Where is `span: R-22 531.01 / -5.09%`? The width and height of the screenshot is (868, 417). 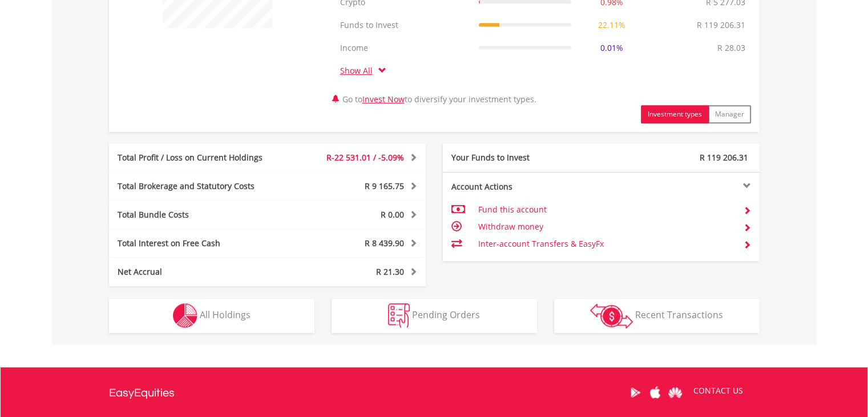
span: R-22 531.01 / -5.09% is located at coordinates (365, 157).